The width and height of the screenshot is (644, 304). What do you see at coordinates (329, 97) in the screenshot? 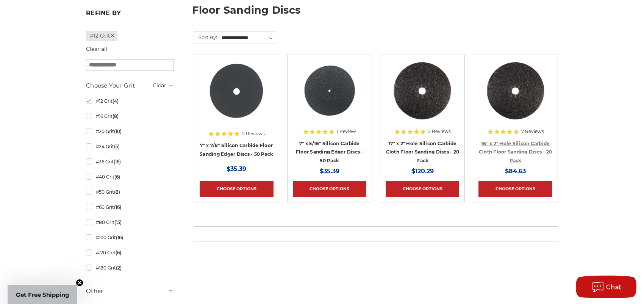
I see `a: 7" x 5/16" Silicon Carbide Floor Sanding Edger Disc Coarse` at bounding box center [329, 97].